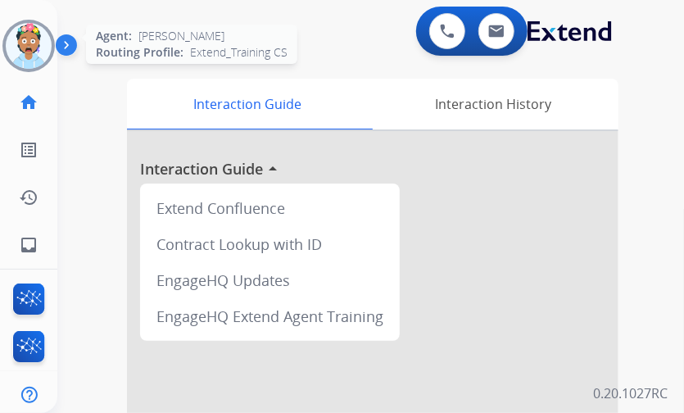  I want to click on span: Routing Profile:, so click(139, 52).